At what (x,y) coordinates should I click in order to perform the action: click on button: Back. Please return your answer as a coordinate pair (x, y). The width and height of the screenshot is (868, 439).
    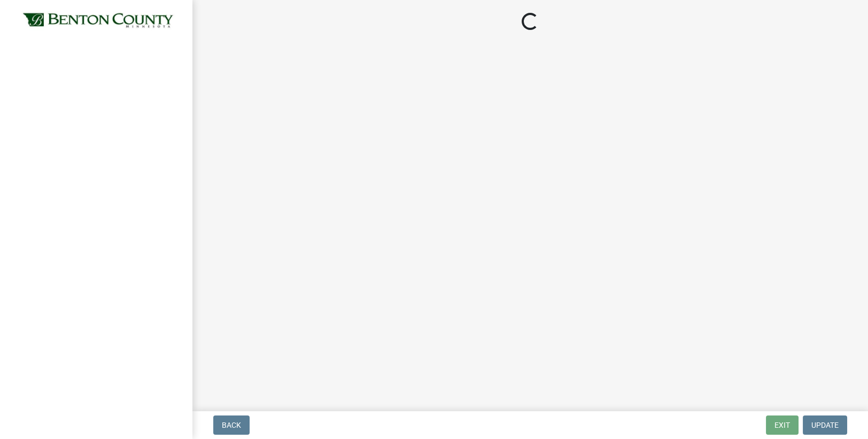
    Looking at the image, I should click on (232, 425).